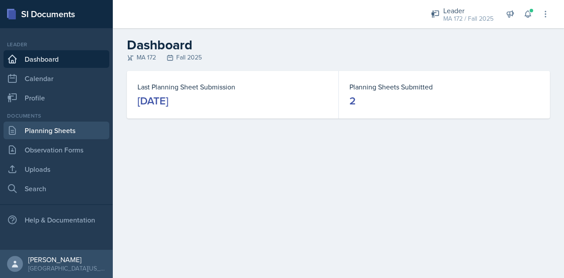 This screenshot has width=564, height=278. What do you see at coordinates (338, 45) in the screenshot?
I see `h2: Dashboard` at bounding box center [338, 45].